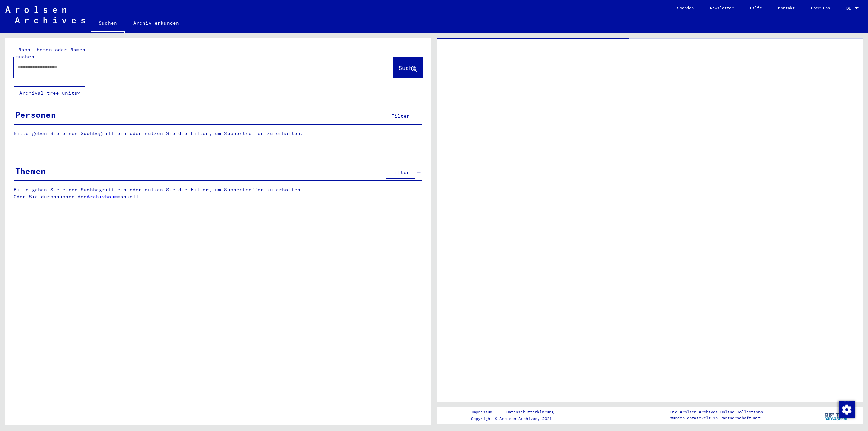 The height and width of the screenshot is (431, 868). Describe the element at coordinates (108, 24) in the screenshot. I see `a: Suchen` at that location.